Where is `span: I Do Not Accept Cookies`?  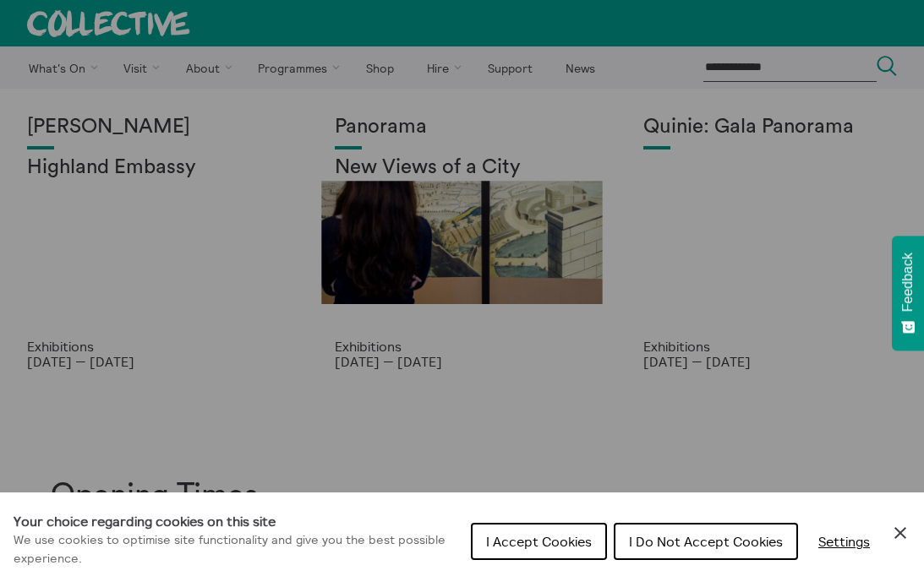
span: I Do Not Accept Cookies is located at coordinates (706, 541).